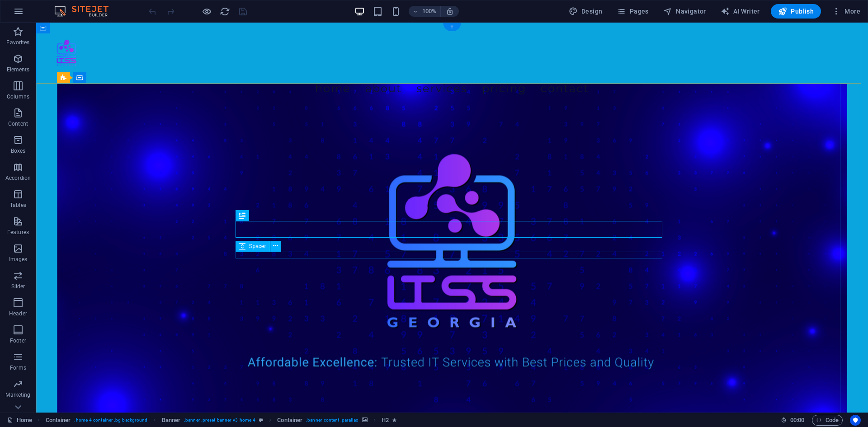 This screenshot has width=868, height=427. I want to click on p: Features, so click(18, 232).